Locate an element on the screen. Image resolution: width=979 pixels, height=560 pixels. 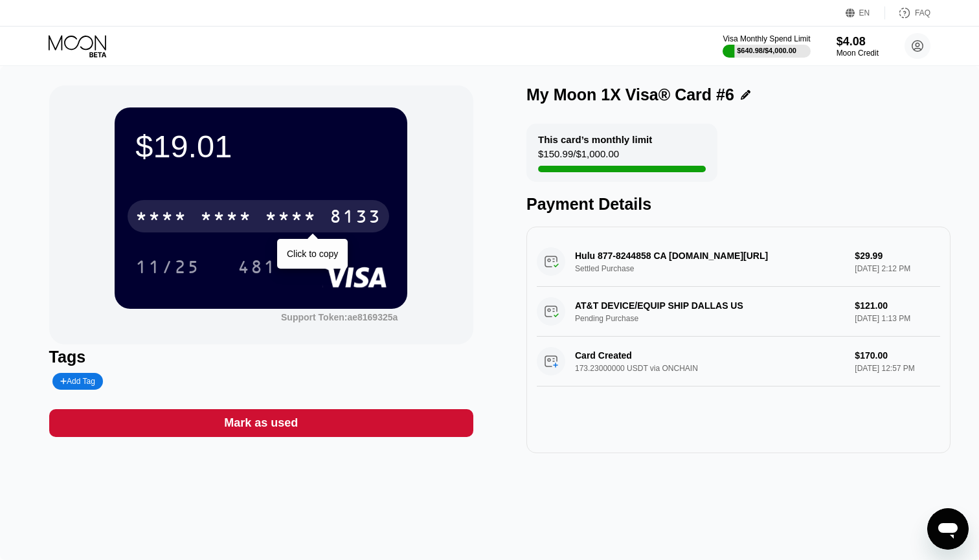
div: $19.01 is located at coordinates (261, 146).